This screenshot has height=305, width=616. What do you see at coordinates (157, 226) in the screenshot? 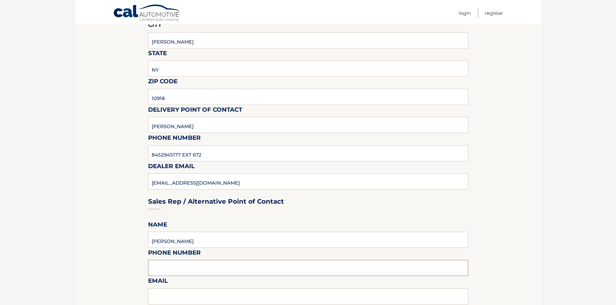
I see `label: Name` at bounding box center [157, 226].